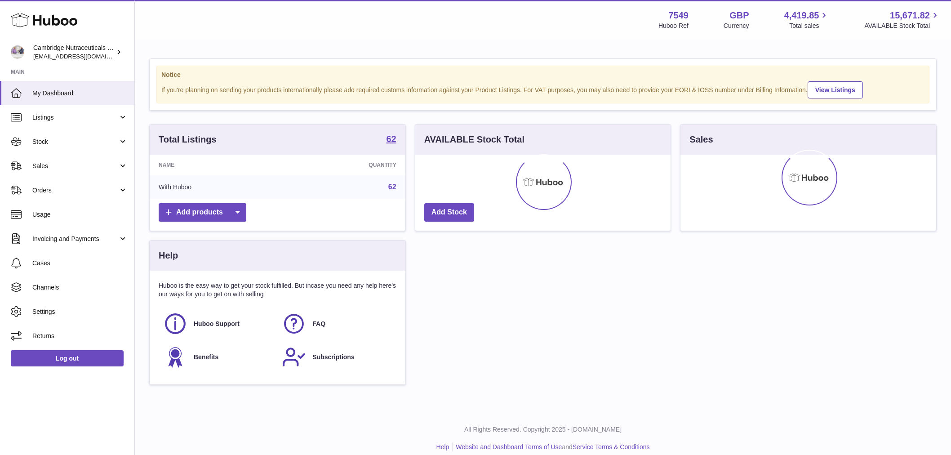 The image size is (951, 455). Describe the element at coordinates (217, 165) in the screenshot. I see `th: Name` at that location.